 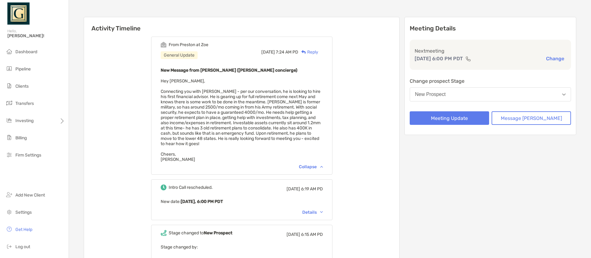 I want to click on div: General Update, so click(x=179, y=55).